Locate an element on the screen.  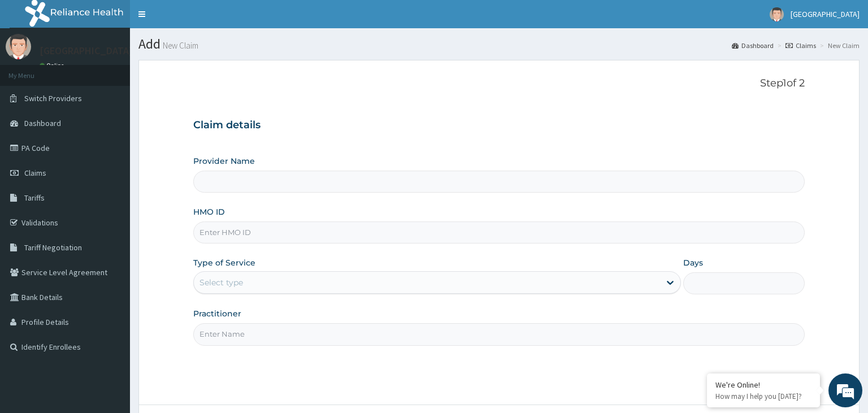
label: Days is located at coordinates (692, 263).